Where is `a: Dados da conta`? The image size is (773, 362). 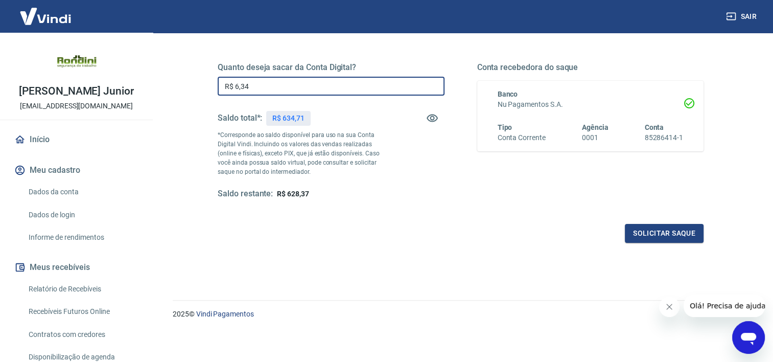 a: Dados da conta is located at coordinates (82, 192).